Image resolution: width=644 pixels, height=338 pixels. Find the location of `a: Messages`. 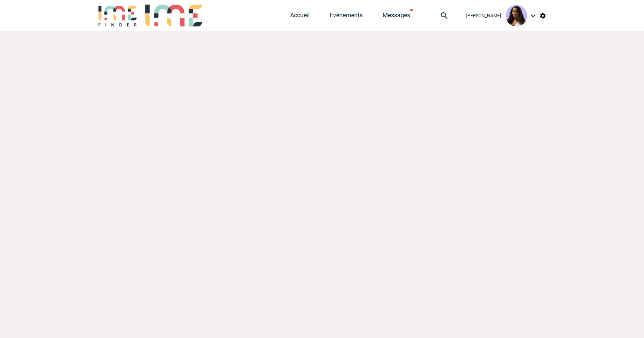

a: Messages is located at coordinates (396, 17).